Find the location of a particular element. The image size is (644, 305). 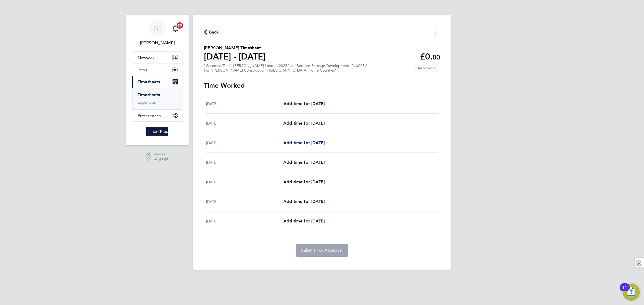

span: Network is located at coordinates (146, 57).